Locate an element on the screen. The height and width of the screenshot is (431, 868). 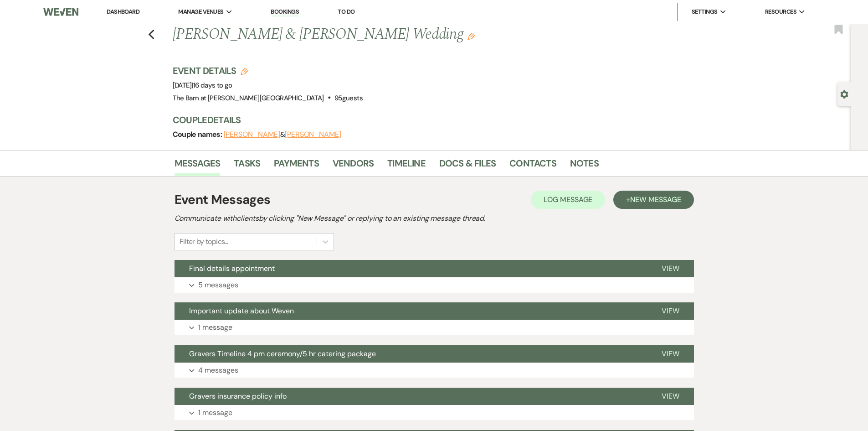
a: Notes is located at coordinates (584, 166).